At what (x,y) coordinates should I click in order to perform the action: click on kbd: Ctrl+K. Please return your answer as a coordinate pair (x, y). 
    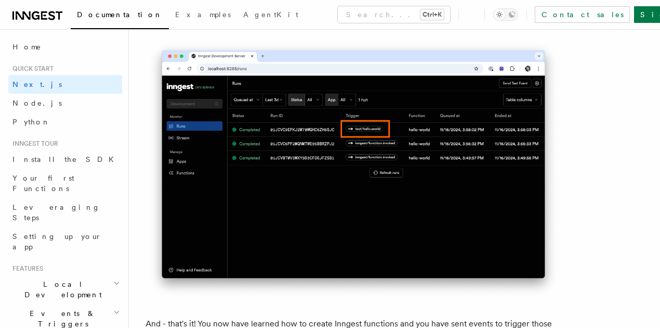
    Looking at the image, I should click on (432, 15).